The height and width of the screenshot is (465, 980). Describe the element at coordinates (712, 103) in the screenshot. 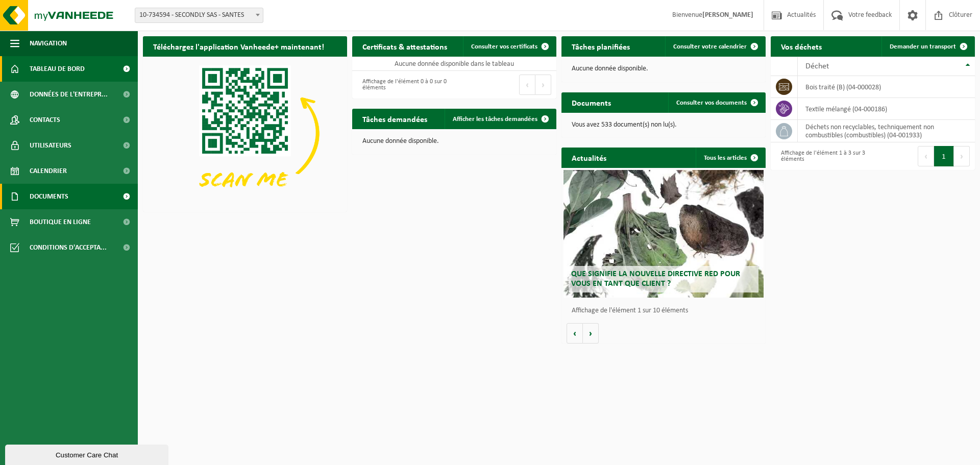

I see `span: Consulter vos documents` at that location.